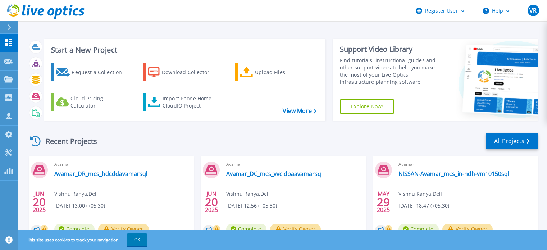 The image size is (547, 250). What do you see at coordinates (91, 102) in the screenshot?
I see `a: Cloud Pricing Calculator` at bounding box center [91, 102].